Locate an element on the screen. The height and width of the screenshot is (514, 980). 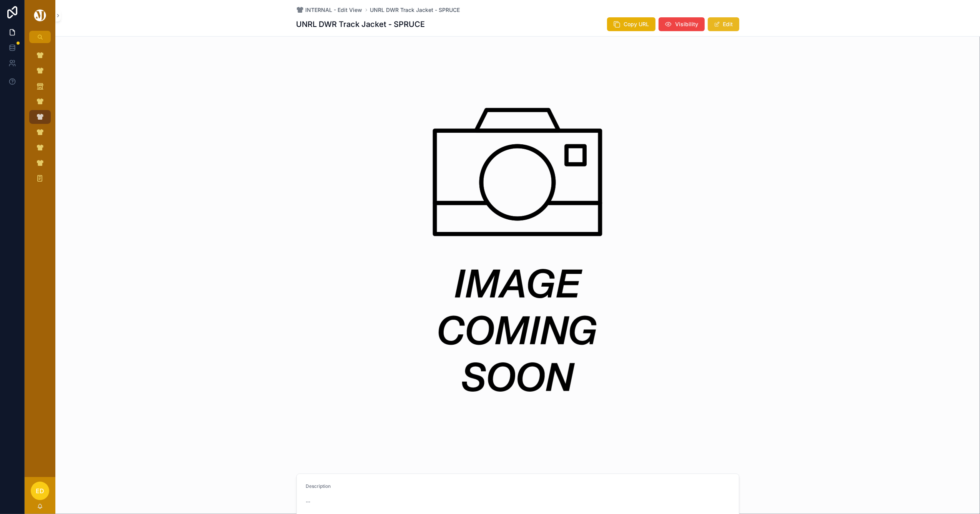
button: Copy URL is located at coordinates (632, 24).